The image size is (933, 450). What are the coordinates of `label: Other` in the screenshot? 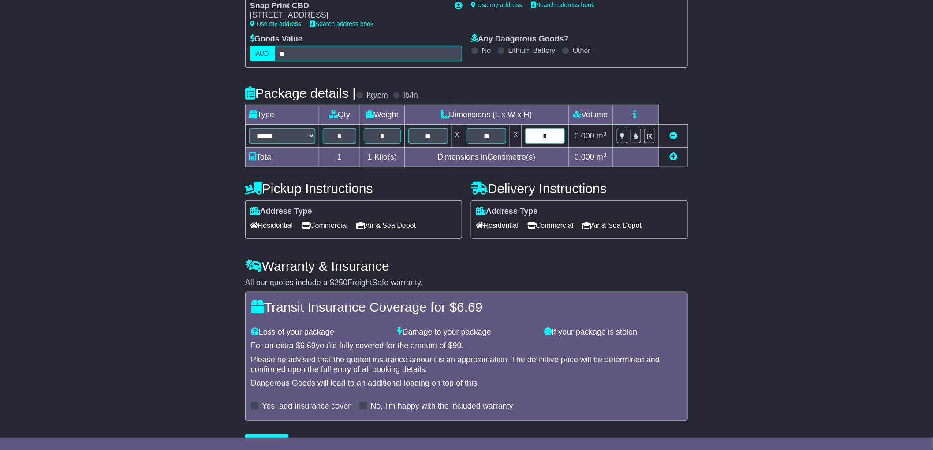 It's located at (582, 50).